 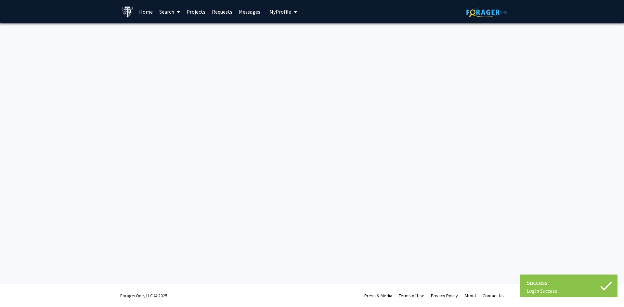 I want to click on a: Contact Us, so click(x=493, y=296).